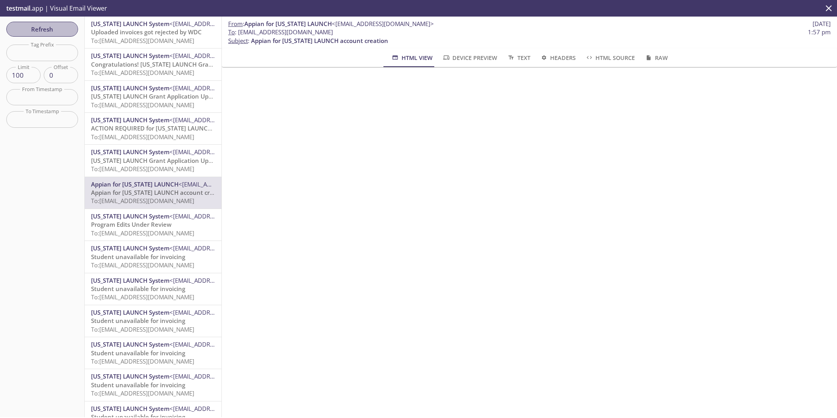  I want to click on span: Uploaded invoices got rejected by WDC, so click(146, 32).